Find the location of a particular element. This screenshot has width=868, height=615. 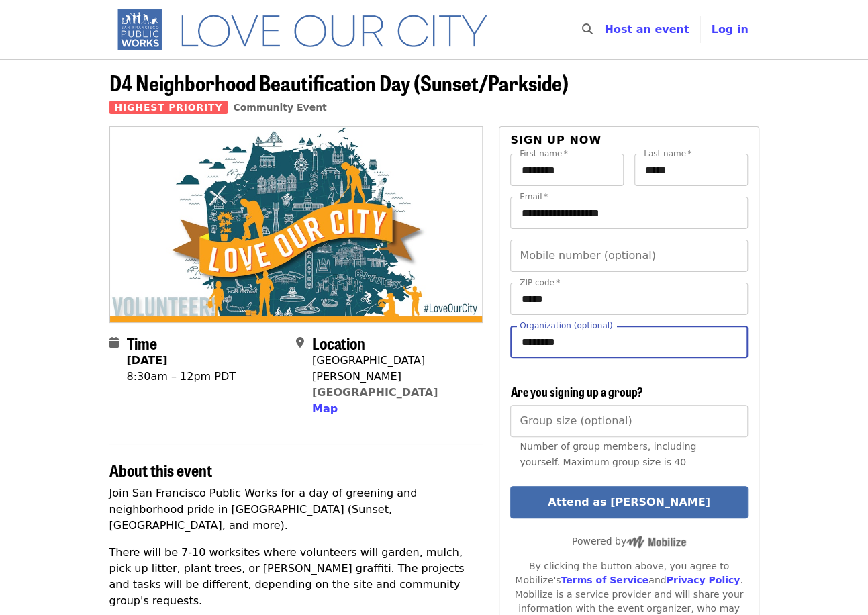

label: First name is located at coordinates (544, 154).